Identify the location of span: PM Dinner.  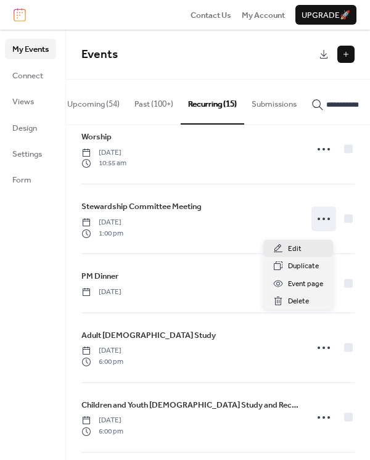
(100, 276).